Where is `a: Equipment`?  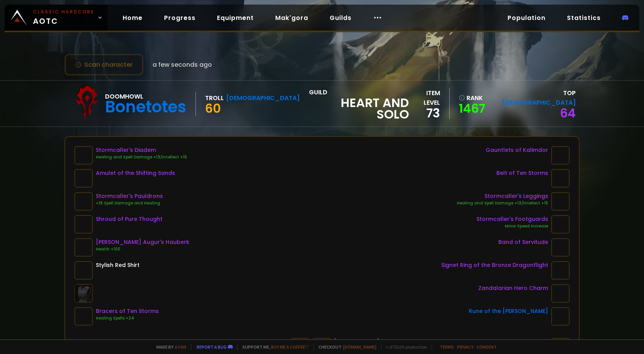 a: Equipment is located at coordinates (235, 18).